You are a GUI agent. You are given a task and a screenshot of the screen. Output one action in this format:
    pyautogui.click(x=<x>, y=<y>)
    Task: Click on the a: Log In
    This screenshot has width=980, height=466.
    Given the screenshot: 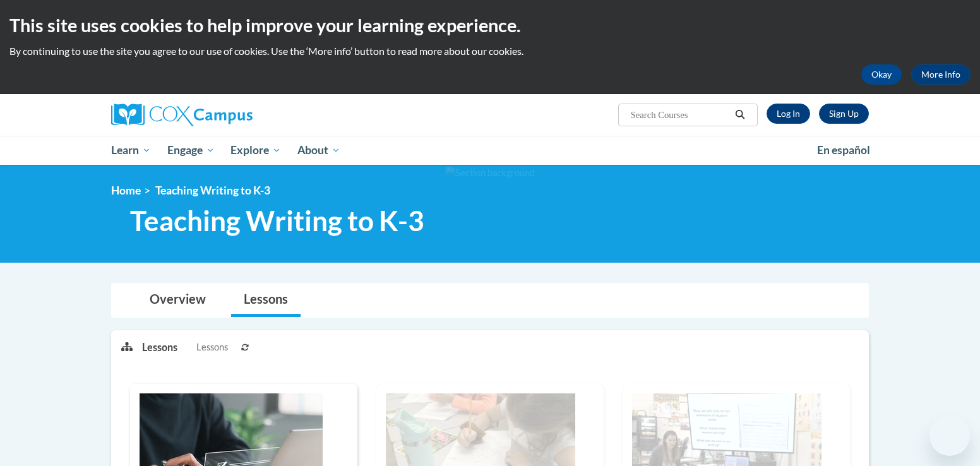 What is the action you would take?
    pyautogui.click(x=788, y=114)
    